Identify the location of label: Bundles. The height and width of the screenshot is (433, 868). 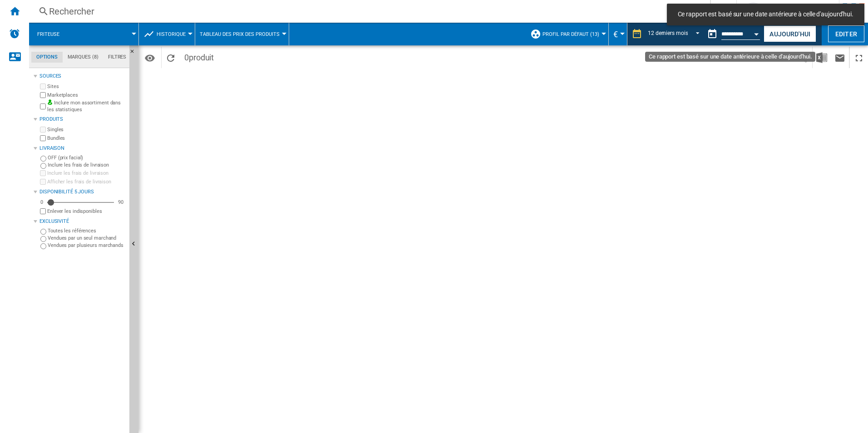
(86, 138).